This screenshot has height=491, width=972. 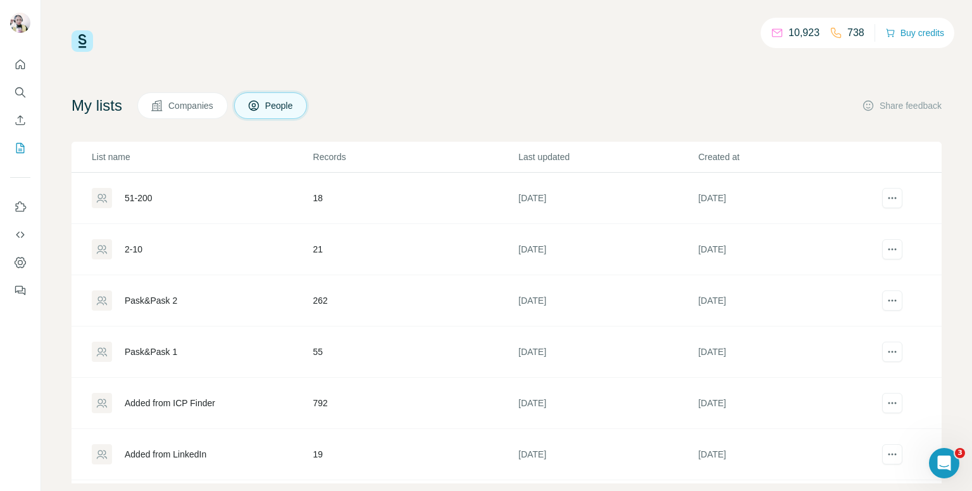 What do you see at coordinates (787, 157) in the screenshot?
I see `p: Created at` at bounding box center [787, 157].